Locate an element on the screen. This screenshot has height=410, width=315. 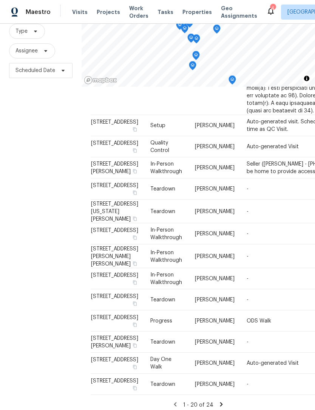
span: Toggle attribution is located at coordinates (306, 78).